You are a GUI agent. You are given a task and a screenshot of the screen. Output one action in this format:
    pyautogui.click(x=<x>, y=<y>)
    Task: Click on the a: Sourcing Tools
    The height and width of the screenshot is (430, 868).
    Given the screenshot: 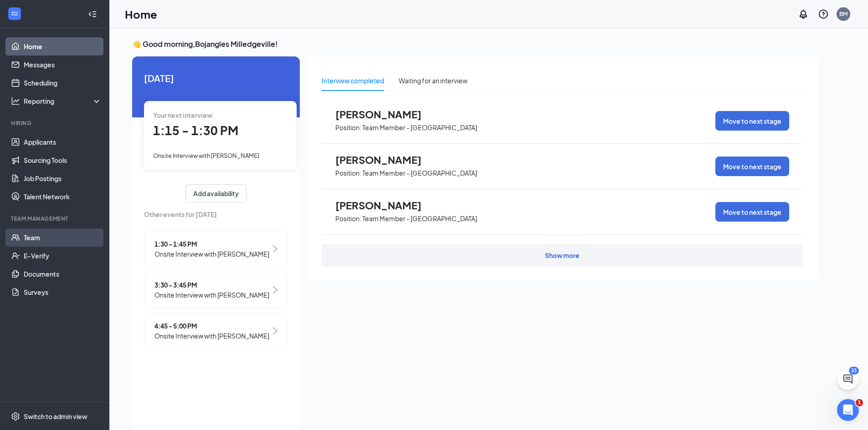 What is the action you would take?
    pyautogui.click(x=62, y=160)
    